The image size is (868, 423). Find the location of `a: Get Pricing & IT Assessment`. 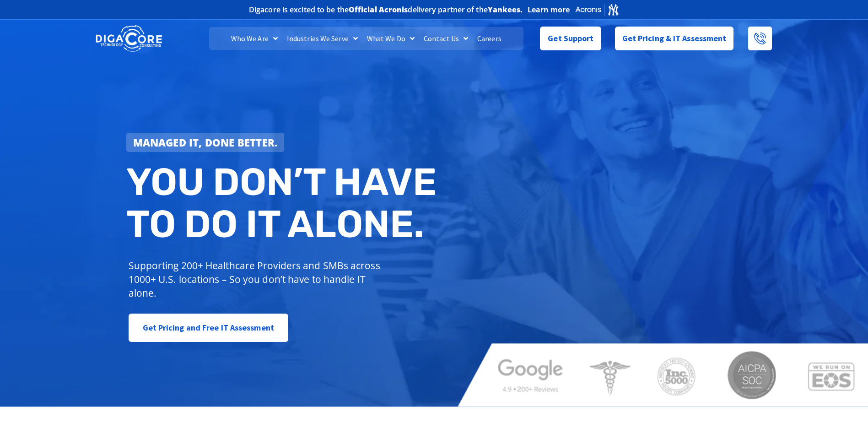

a: Get Pricing & IT Assessment is located at coordinates (675, 38).